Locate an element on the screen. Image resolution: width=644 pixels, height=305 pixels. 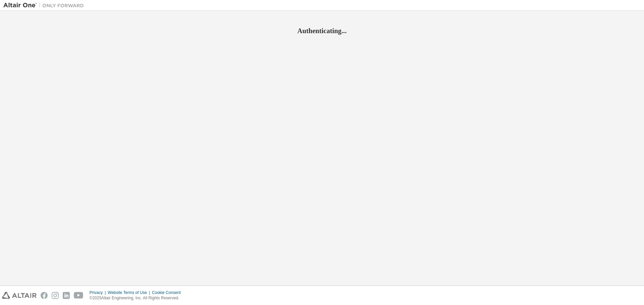
p: © 2025 Altair Engineering, Inc. All Rights Reserved. is located at coordinates (137, 298).